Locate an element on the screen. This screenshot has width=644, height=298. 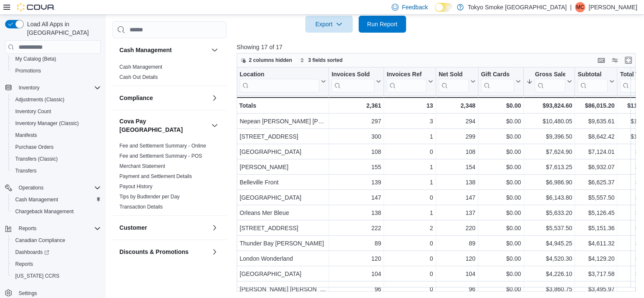
span: Dashboards is located at coordinates (32, 252).